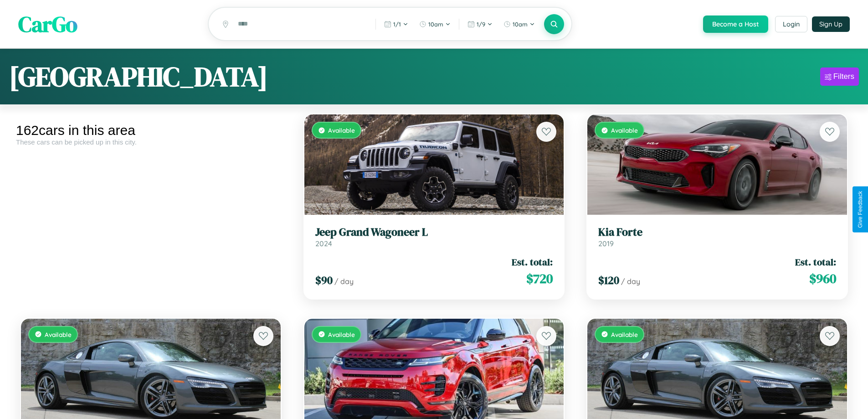  Describe the element at coordinates (48, 24) in the screenshot. I see `span: CarGo` at that location.